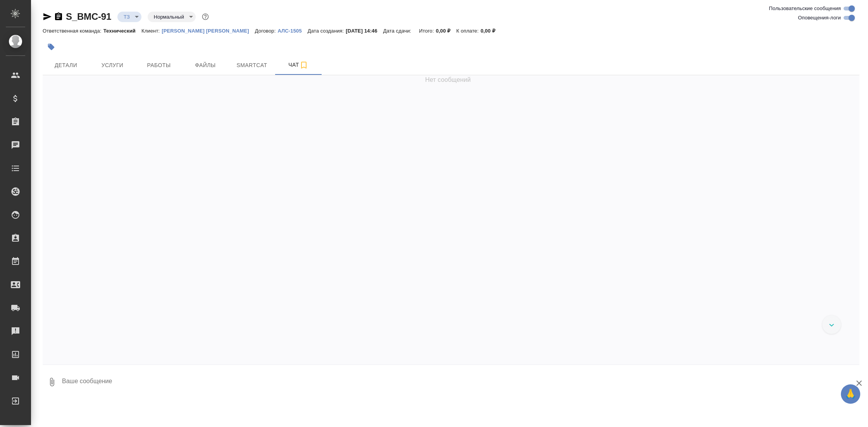 This screenshot has height=427, width=868. I want to click on p: Дата сдачи:, so click(398, 30).